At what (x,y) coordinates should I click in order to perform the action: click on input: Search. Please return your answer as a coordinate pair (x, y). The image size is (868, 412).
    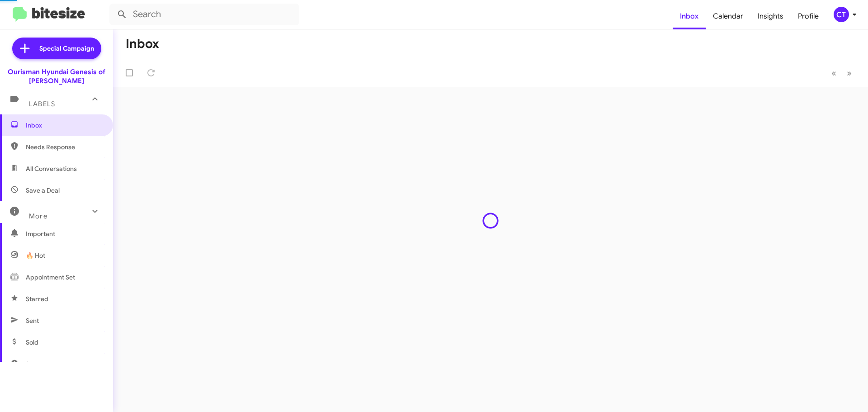
    Looking at the image, I should click on (205, 15).